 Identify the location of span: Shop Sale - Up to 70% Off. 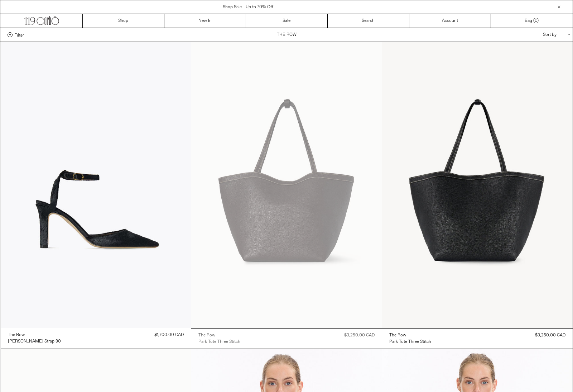
(248, 7).